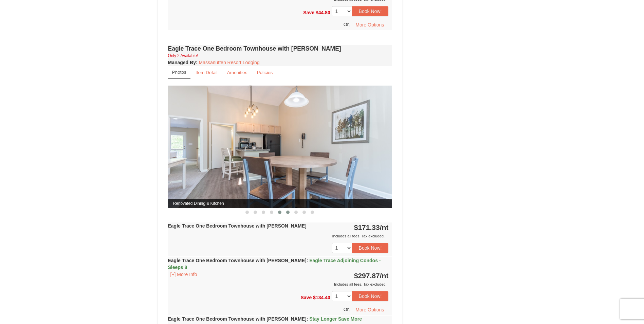  What do you see at coordinates (264, 72) in the screenshot?
I see `small: Policies` at bounding box center [264, 72].